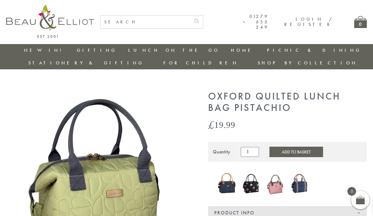 The width and height of the screenshot is (373, 216). I want to click on a: Emily convertible lunch bag, so click(251, 184).